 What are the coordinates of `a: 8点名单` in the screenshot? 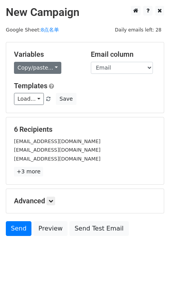 It's located at (50, 30).